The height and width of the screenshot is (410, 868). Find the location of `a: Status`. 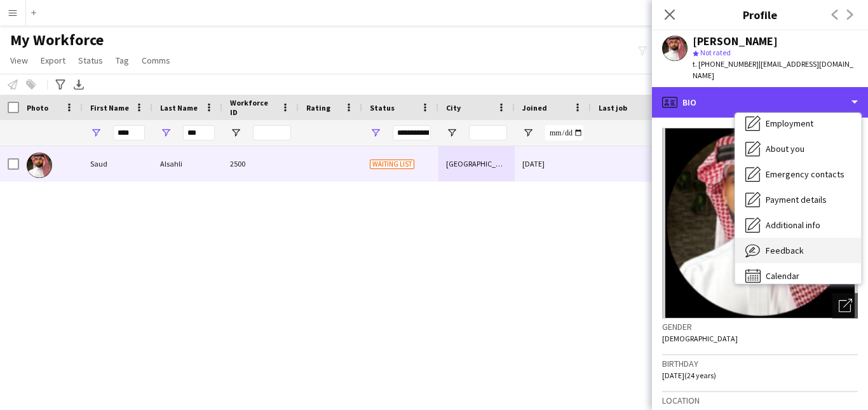

a: Status is located at coordinates (90, 61).